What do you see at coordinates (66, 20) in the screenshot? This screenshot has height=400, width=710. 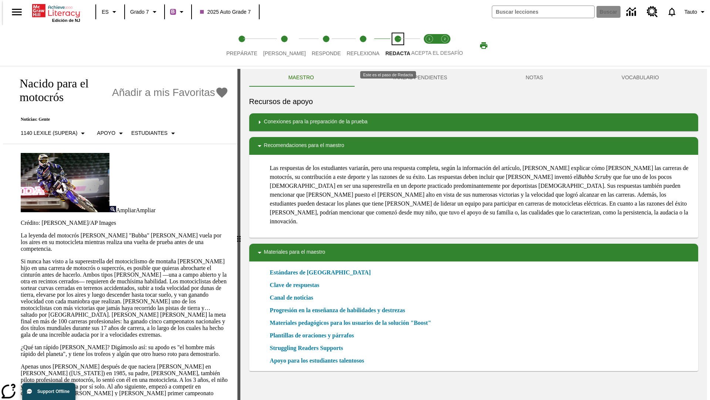 I see `span: Edición de NJ` at bounding box center [66, 20].